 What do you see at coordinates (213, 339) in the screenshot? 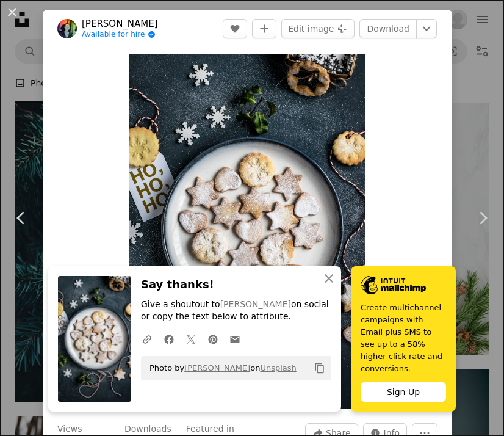
I see `a: Share on Pinterest` at bounding box center [213, 339].